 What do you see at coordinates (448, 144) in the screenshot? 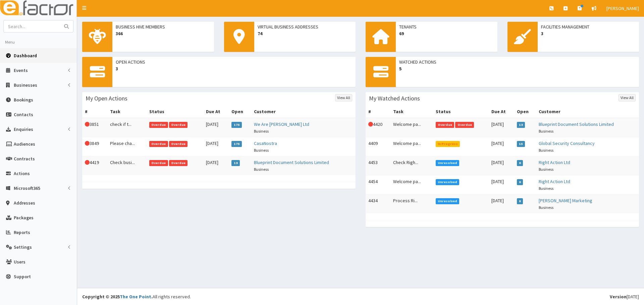
I see `span: In Progress` at bounding box center [448, 144].